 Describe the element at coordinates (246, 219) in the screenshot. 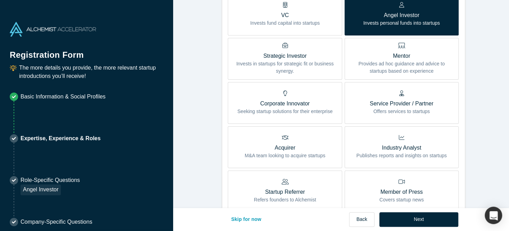

I see `button: Skip for now` at that location.